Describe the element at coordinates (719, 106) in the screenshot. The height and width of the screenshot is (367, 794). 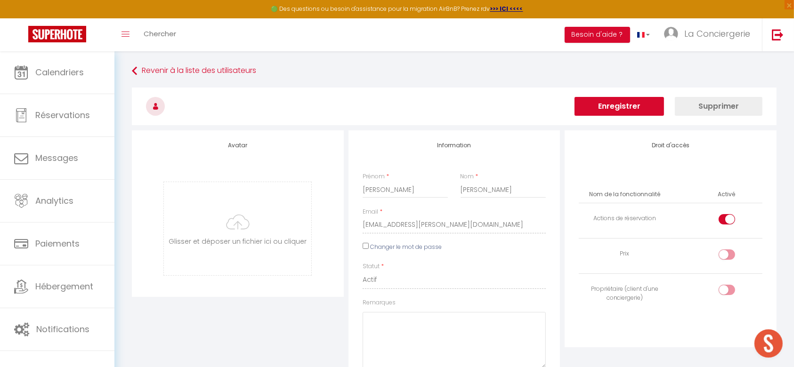
I see `button: Supprimer` at that location.